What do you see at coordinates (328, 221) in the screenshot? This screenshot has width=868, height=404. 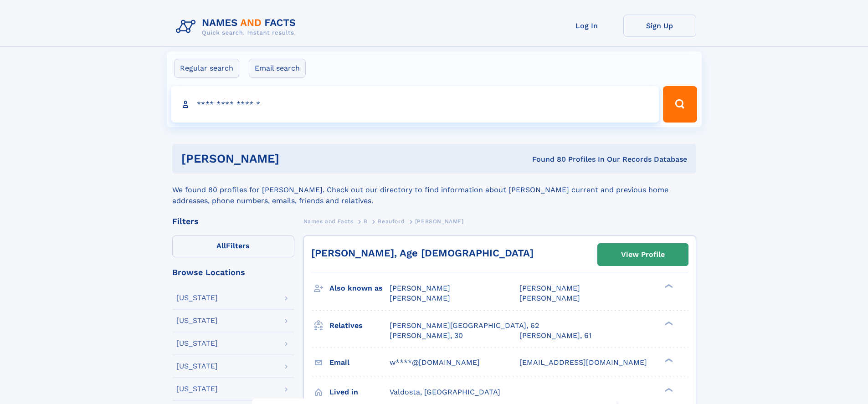 I see `a: Names and Facts` at bounding box center [328, 221].